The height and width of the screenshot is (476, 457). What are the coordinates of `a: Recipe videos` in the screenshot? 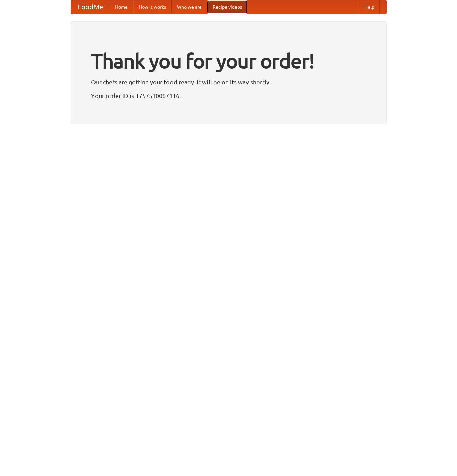 It's located at (227, 7).